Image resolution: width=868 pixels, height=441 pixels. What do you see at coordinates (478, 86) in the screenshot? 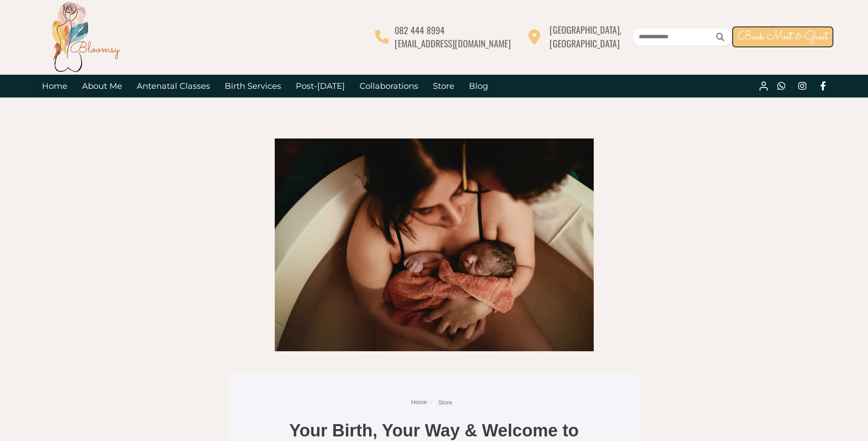
I see `a: Blog` at bounding box center [478, 86].